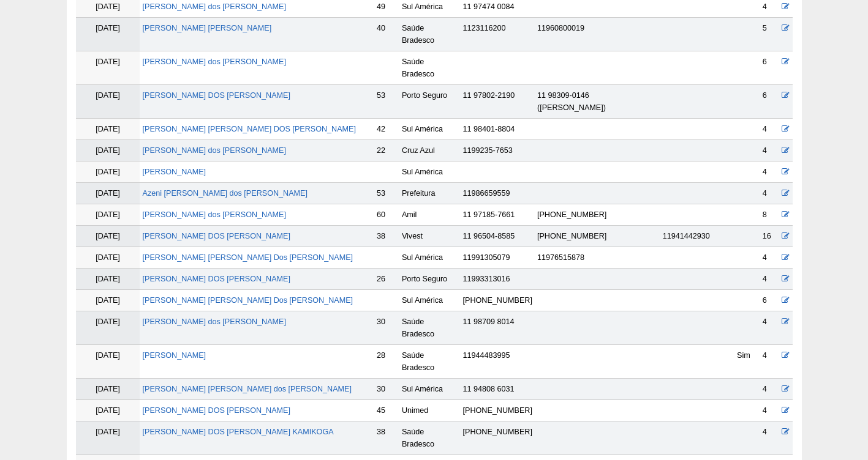  I want to click on td: 11 98401-8804, so click(497, 129).